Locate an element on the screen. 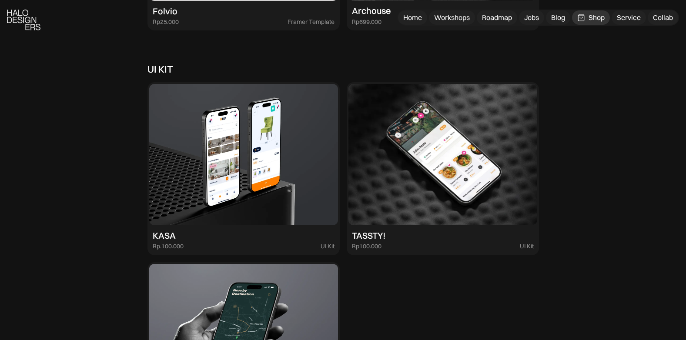  a: Collab is located at coordinates (663, 17).